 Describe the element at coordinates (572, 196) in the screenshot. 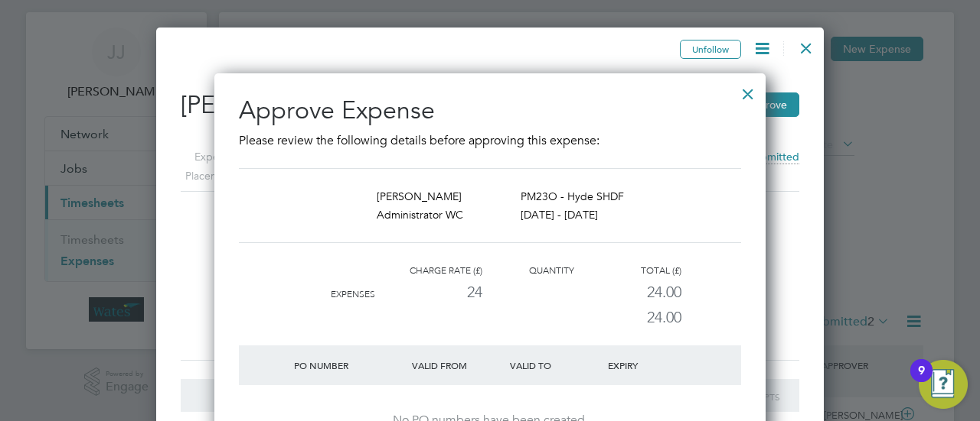

I see `span: PM23O - Hyde SHDF` at that location.